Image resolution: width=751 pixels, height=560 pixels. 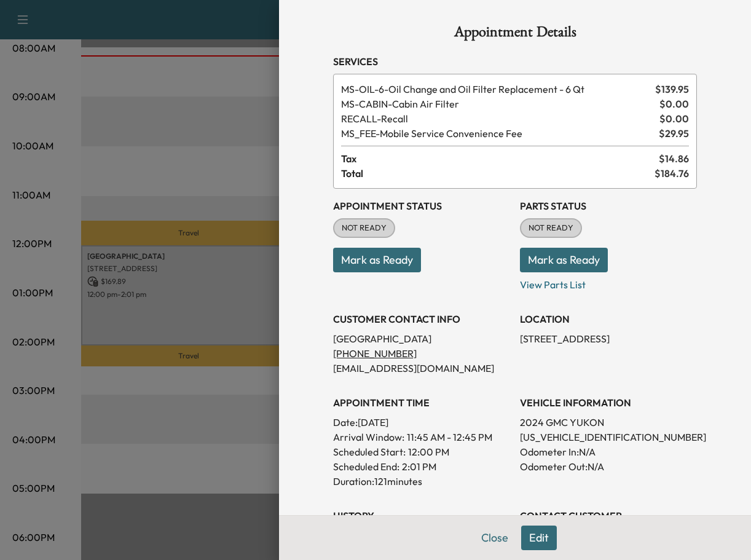 I want to click on span: $ 139.95, so click(x=671, y=89).